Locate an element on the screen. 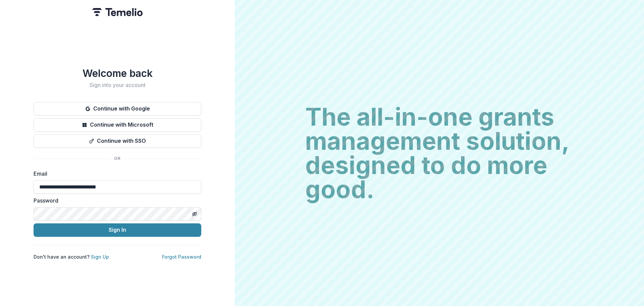 This screenshot has height=306, width=644. button: Continue with Google is located at coordinates (117, 109).